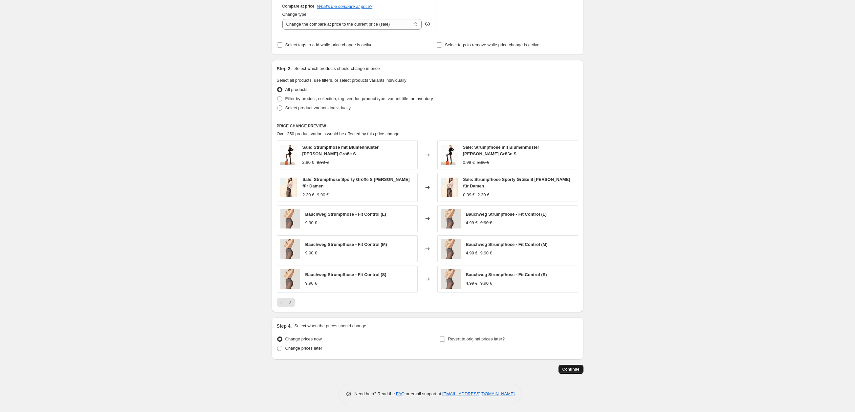 The image size is (855, 412). What do you see at coordinates (337, 69) in the screenshot?
I see `p: Select which products should change in price` at bounding box center [337, 69].